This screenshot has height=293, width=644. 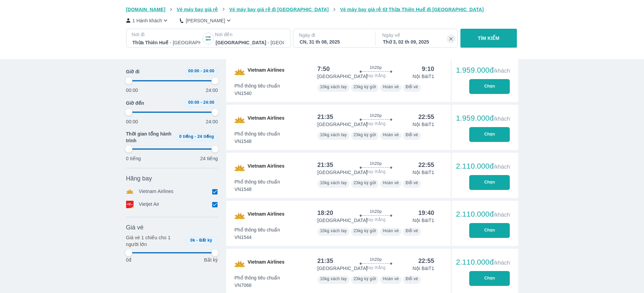 I want to click on span: VN7066, so click(x=258, y=285).